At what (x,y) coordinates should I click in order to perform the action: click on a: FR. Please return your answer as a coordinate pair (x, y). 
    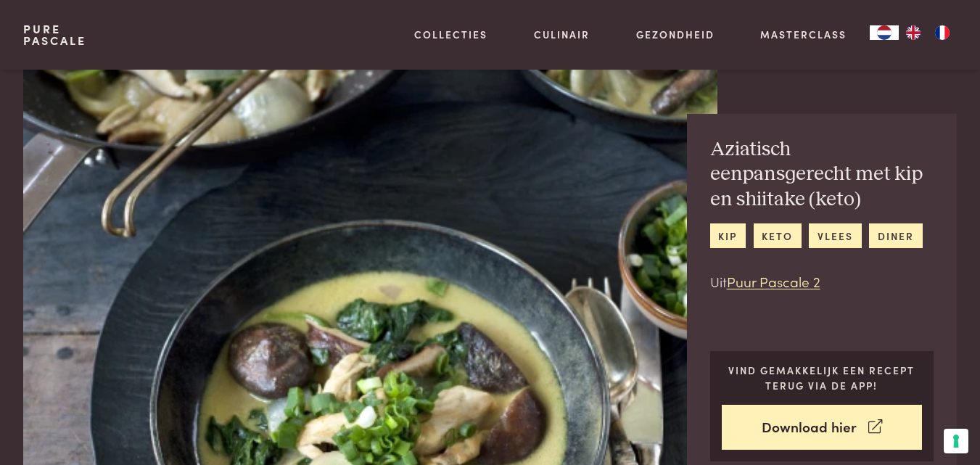
    Looking at the image, I should click on (942, 33).